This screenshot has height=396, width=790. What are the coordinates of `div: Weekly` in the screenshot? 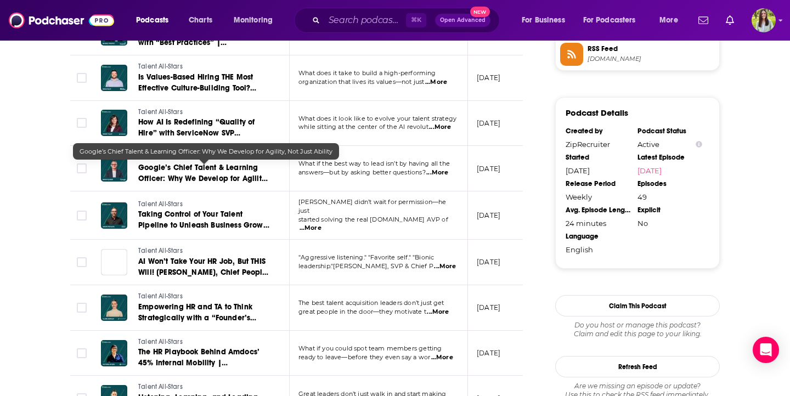 It's located at (598, 197).